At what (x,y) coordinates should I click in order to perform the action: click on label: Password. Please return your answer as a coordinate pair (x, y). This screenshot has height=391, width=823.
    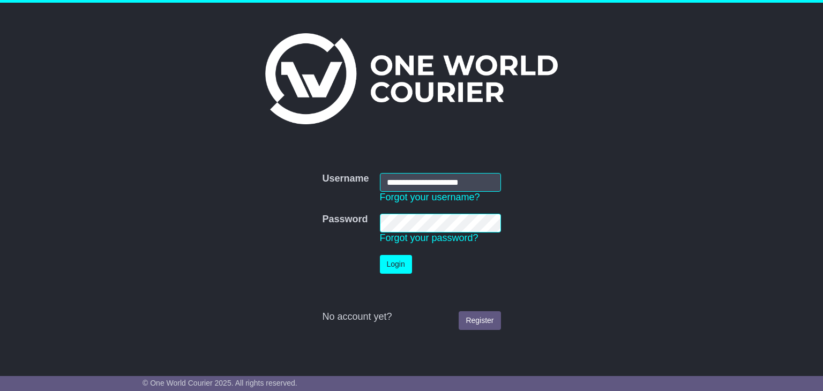
    Looking at the image, I should click on (344, 220).